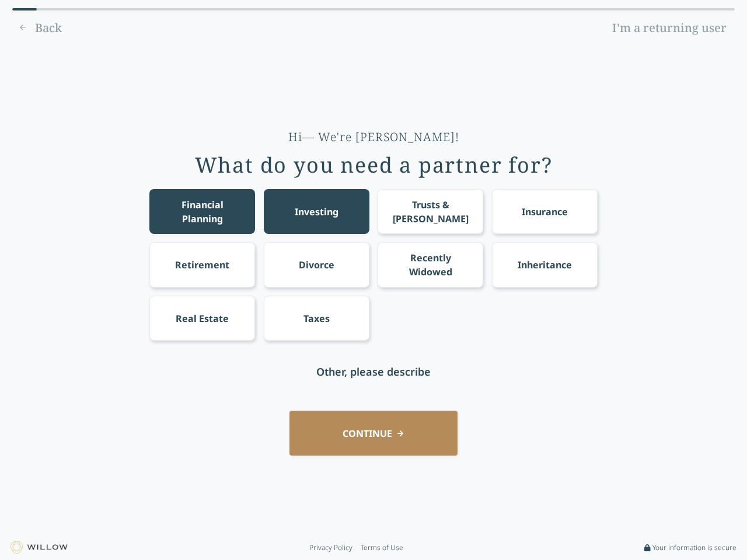 This screenshot has width=747, height=560. What do you see at coordinates (316, 318) in the screenshot?
I see `div: Taxes` at bounding box center [316, 318].